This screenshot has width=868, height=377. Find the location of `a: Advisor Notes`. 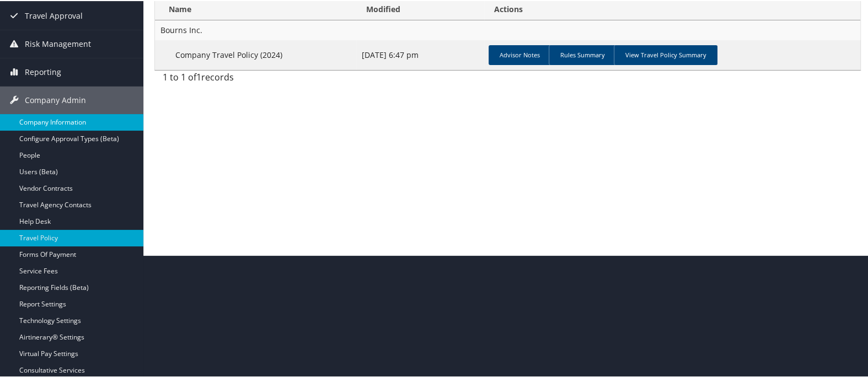

a: Advisor Notes is located at coordinates (520, 54).